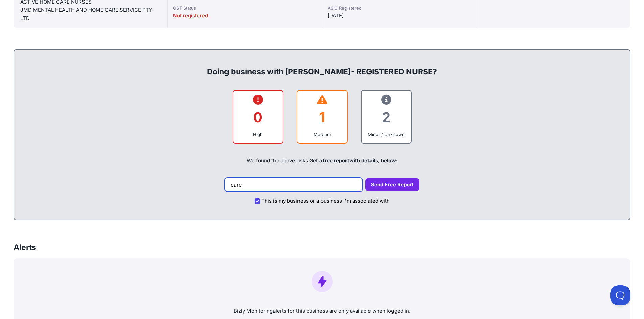 The height and width of the screenshot is (319, 644). What do you see at coordinates (399, 8) in the screenshot?
I see `div: ASIC Registered` at bounding box center [399, 8].